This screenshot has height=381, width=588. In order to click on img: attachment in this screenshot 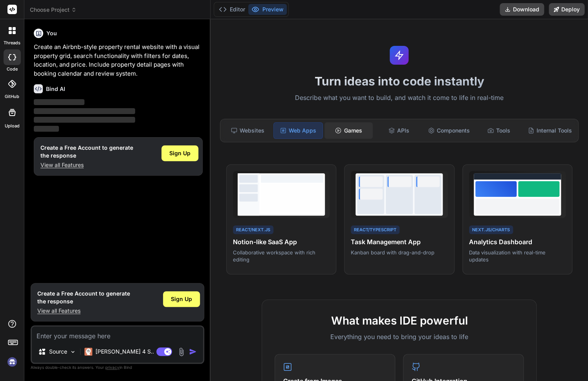, I will do `click(181, 352)`.